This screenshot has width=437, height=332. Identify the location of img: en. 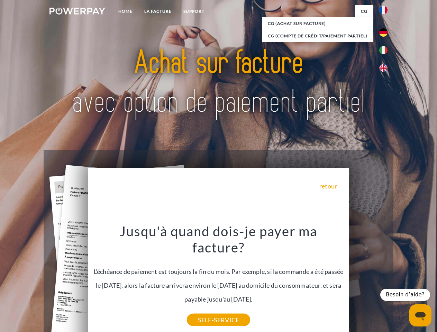
(383, 68).